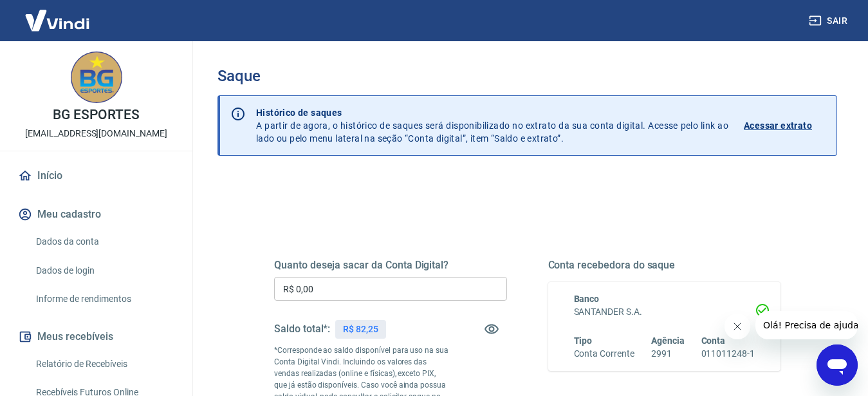  I want to click on img: 93a386c7-5aba-46aa-82fd-af2a665240cb.jpeg, so click(96, 77).